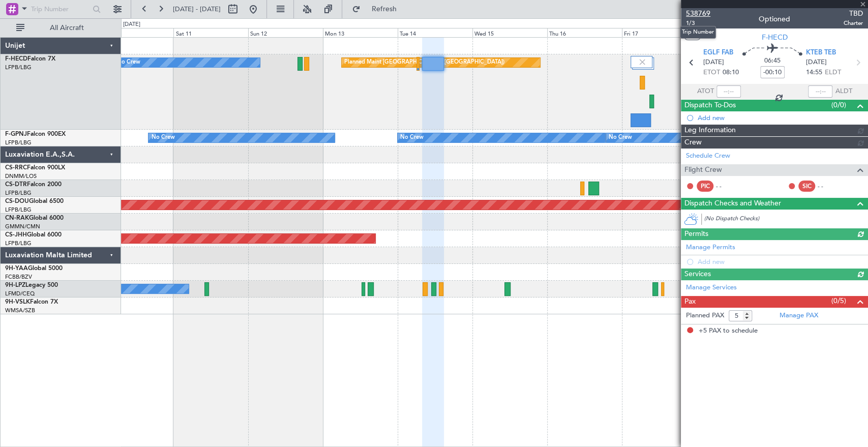  I want to click on a: CS-RRCFalcon 900LX, so click(35, 168).